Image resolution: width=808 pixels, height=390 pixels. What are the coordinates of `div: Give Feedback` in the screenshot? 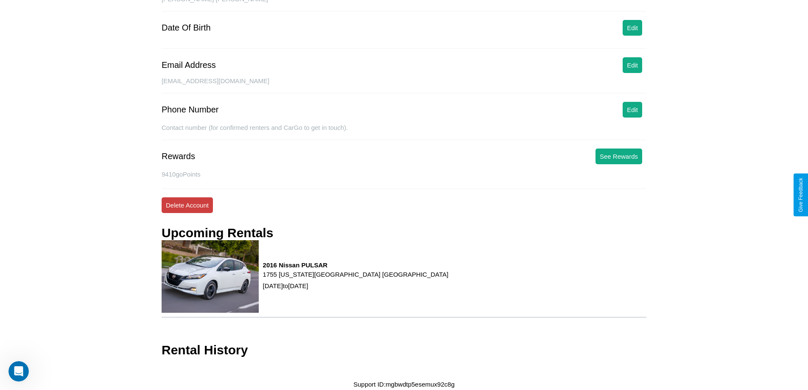 It's located at (800, 195).